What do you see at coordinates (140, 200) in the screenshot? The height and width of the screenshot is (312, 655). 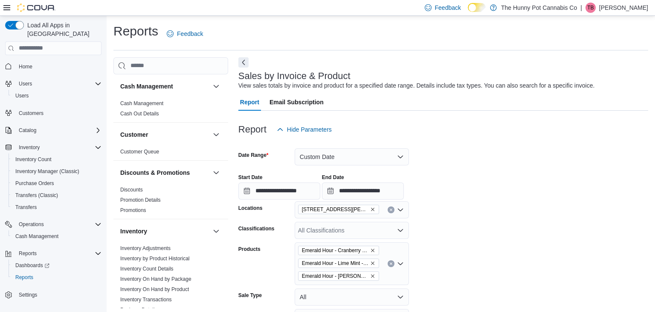 I see `a: Promotion Details` at bounding box center [140, 200].